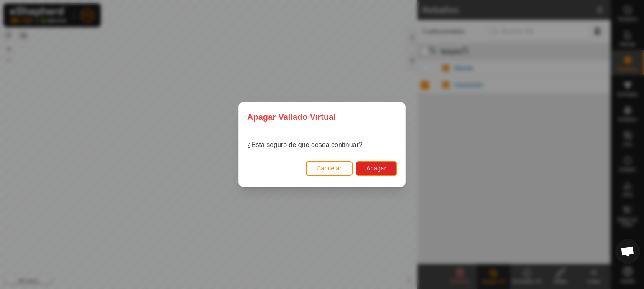 Image resolution: width=644 pixels, height=289 pixels. What do you see at coordinates (376, 168) in the screenshot?
I see `button: Apagar` at bounding box center [376, 168].